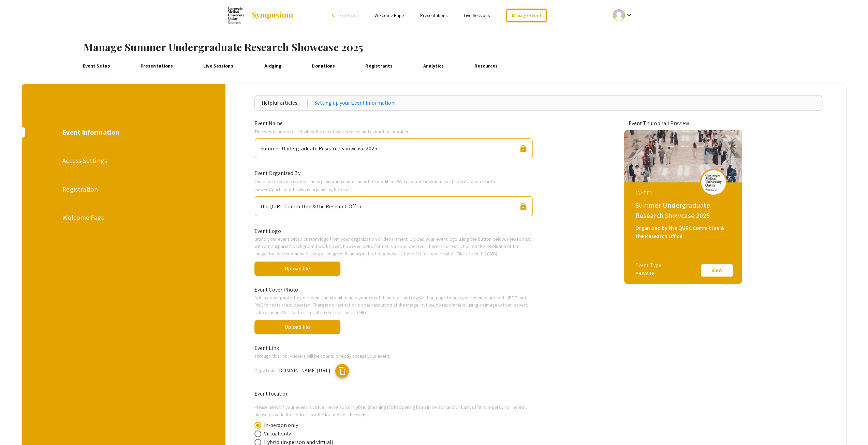 This screenshot has height=445, width=868. Describe the element at coordinates (348, 15) in the screenshot. I see `span: Exit Event` at that location.